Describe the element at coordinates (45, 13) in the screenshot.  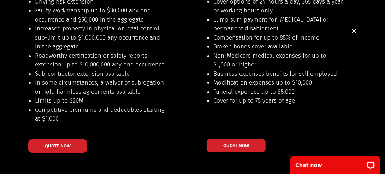
I see `p: Chat now` at that location.